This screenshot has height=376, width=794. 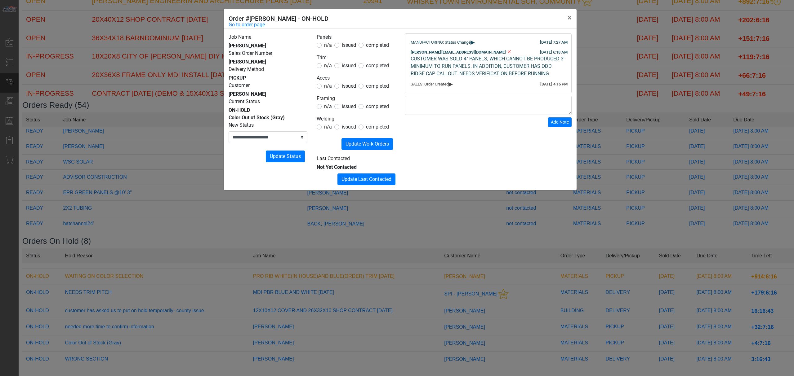 I want to click on button: Update Work Orders, so click(x=367, y=144).